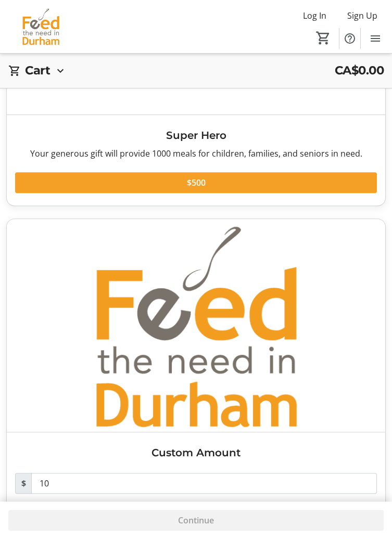 This screenshot has width=392, height=539. I want to click on input: Donation Amount, so click(204, 484).